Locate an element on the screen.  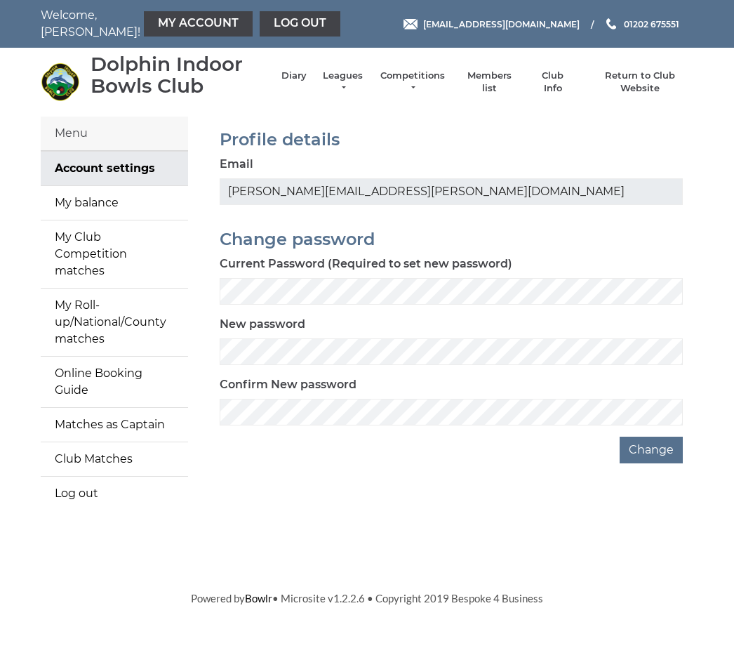
a: Diary is located at coordinates (294, 76).